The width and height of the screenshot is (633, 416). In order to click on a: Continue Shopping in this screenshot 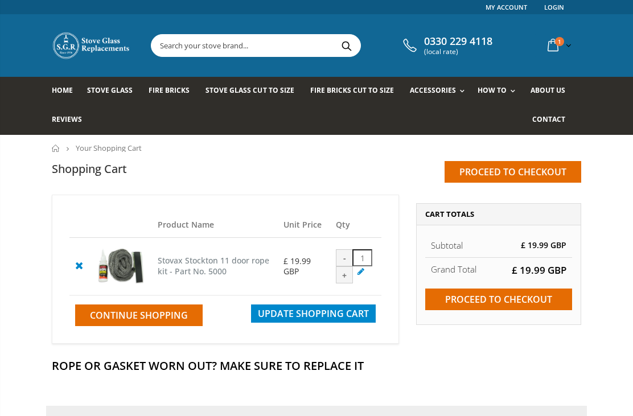, I will do `click(139, 316)`.